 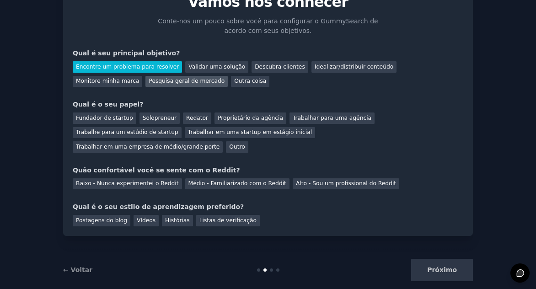 I want to click on font: Idealizar/distribuir conteúdo, so click(x=354, y=67).